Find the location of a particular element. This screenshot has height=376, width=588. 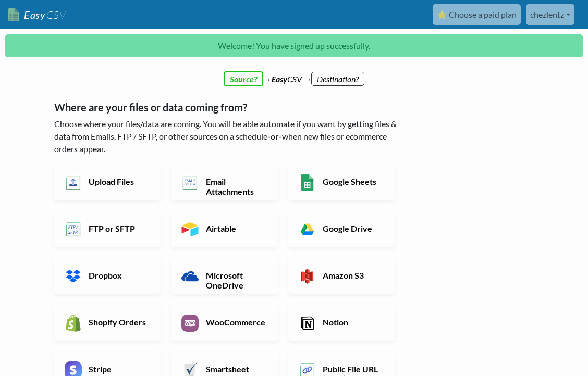

img: Amazon S3 App & API is located at coordinates (307, 276).